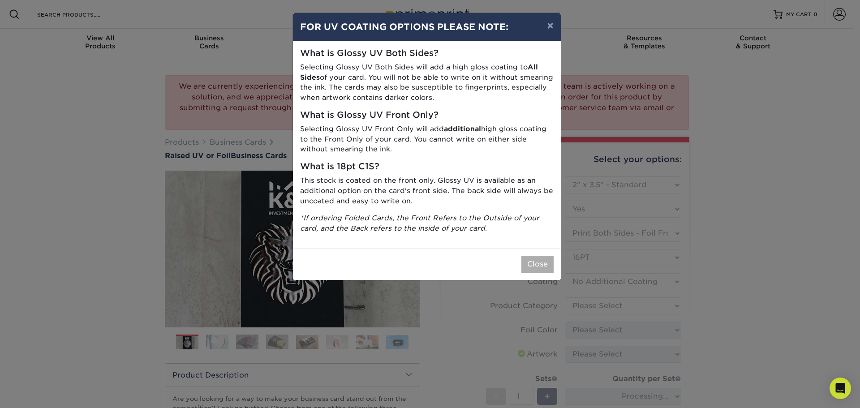 The height and width of the screenshot is (408, 860). I want to click on p: Selecting Glossy UV Both Sides will add a high gloss coating to of your card. You will not be abl..., so click(427, 82).